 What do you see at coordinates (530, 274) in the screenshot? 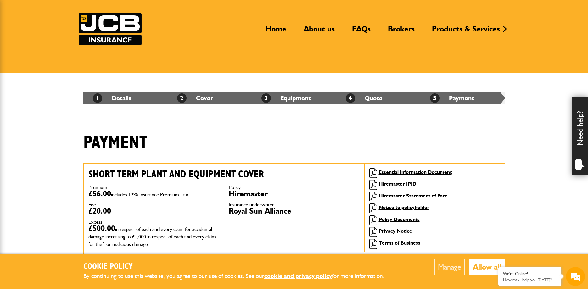
I see `div: We're Online!` at bounding box center [530, 274].